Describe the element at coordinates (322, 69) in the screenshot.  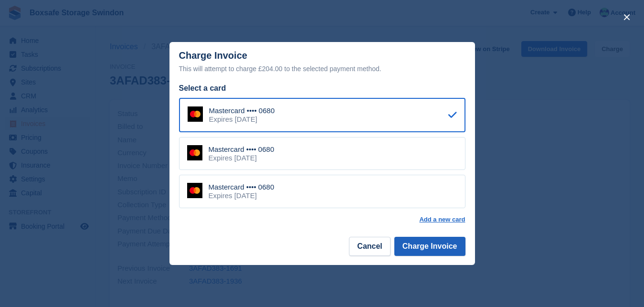
I see `div: This will attempt to charge £204.00 to the selected payment method.` at that location.